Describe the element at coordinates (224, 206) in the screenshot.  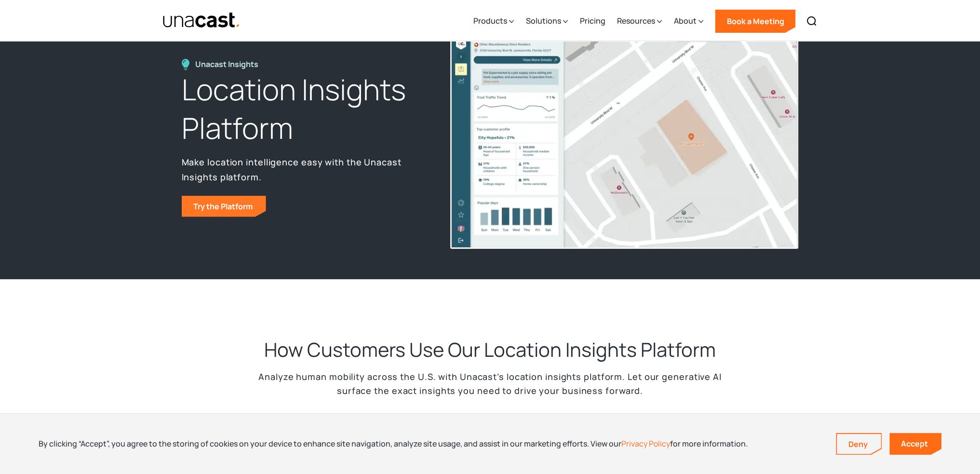
I see `a: Try the Platform` at that location.